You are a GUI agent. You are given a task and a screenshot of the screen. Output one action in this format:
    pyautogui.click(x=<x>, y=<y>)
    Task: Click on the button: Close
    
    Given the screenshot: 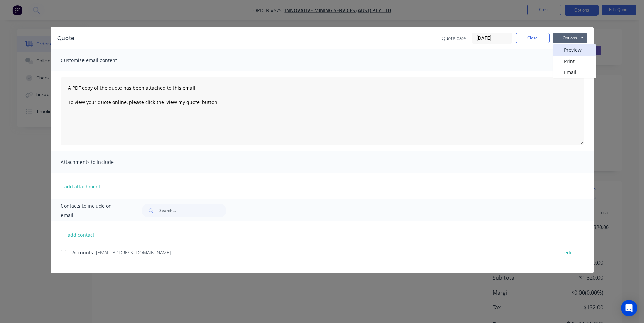 What is the action you would take?
    pyautogui.click(x=533, y=38)
    